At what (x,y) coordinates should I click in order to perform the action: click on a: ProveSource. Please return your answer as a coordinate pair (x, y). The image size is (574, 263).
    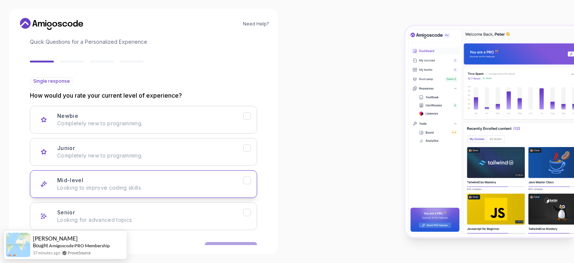
    Looking at the image, I should click on (79, 252).